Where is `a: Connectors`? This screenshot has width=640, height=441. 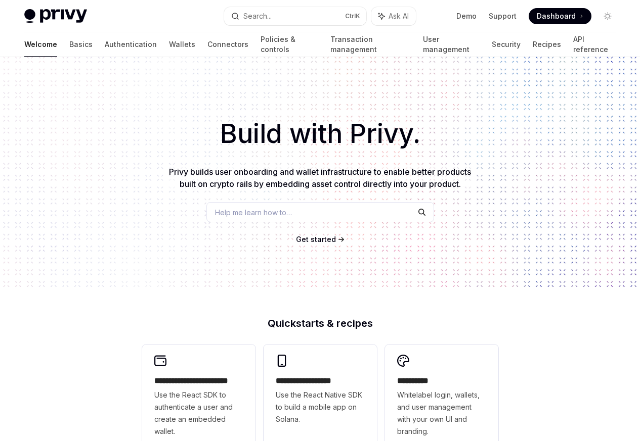
a: Connectors is located at coordinates (228, 44).